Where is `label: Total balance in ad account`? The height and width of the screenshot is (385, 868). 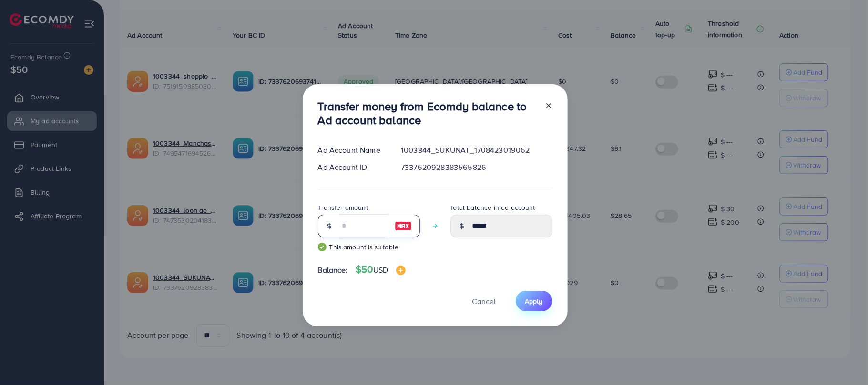
label: Total balance in ad account is located at coordinates (493, 208).